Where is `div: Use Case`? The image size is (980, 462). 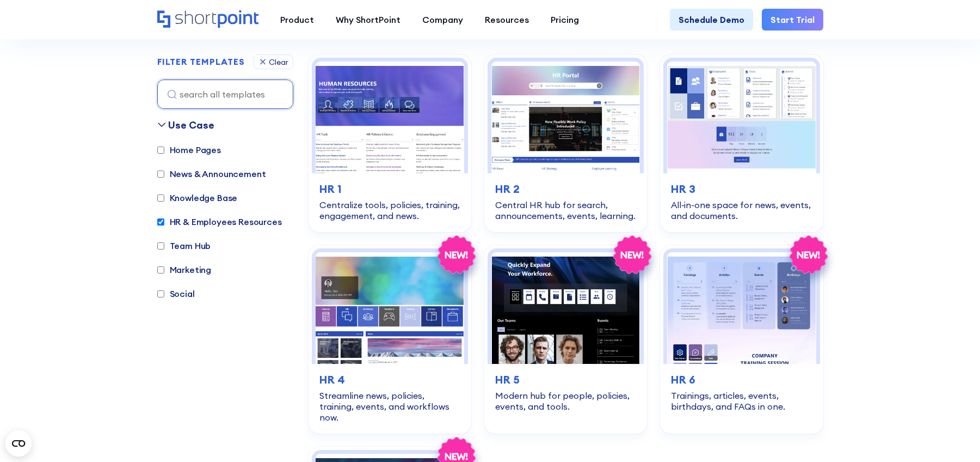
div: Use Case is located at coordinates (191, 125).